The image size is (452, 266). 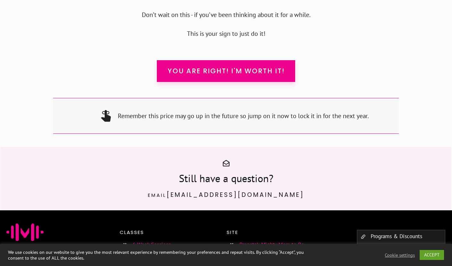 What do you see at coordinates (431, 255) in the screenshot?
I see `a: ACCEPT` at bounding box center [431, 255].